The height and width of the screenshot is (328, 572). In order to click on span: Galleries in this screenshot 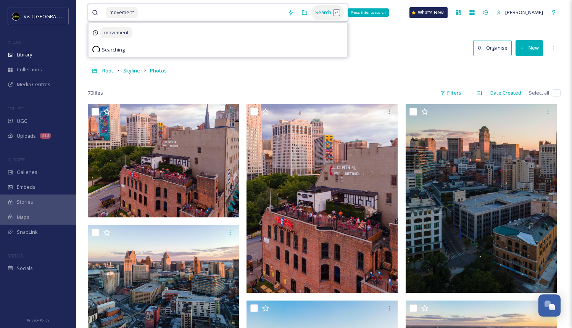, I will do `click(27, 172)`.